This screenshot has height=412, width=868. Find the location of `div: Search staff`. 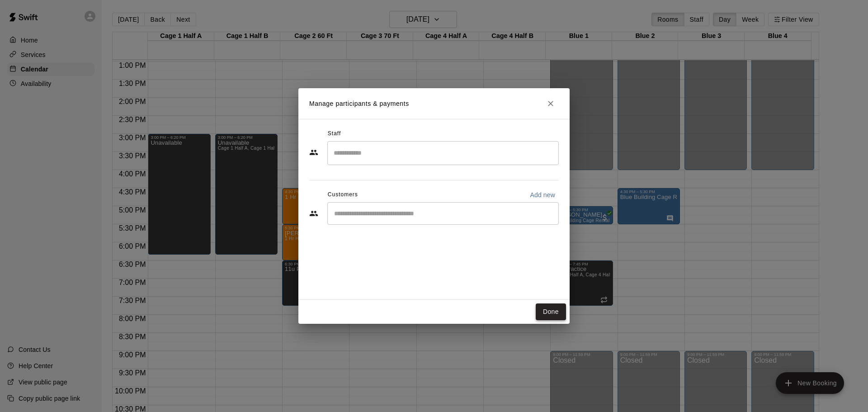

div: Search staff is located at coordinates (443, 153).